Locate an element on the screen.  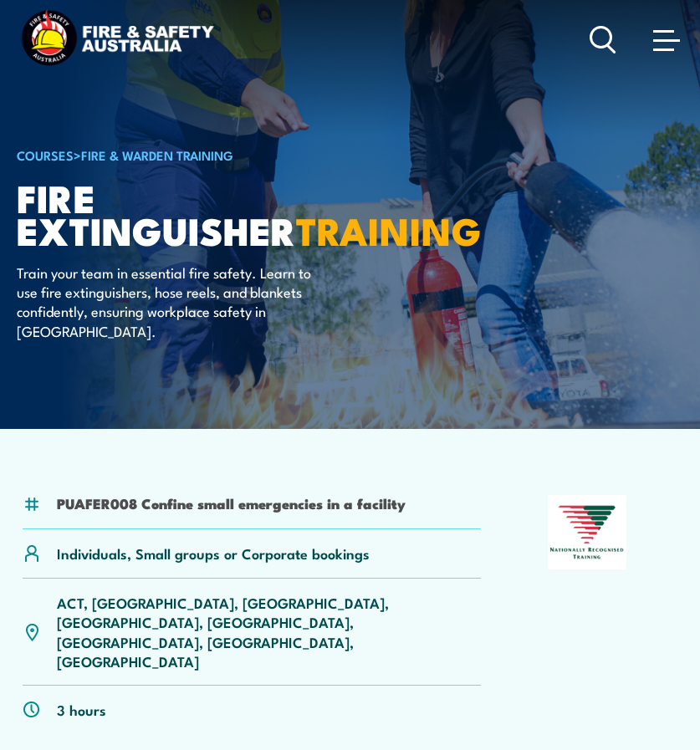
p: 3 hours is located at coordinates (81, 709).